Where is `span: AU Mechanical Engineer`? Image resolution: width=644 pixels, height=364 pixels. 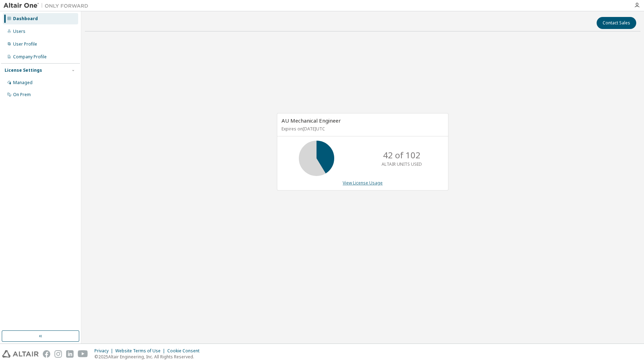
span: AU Mechanical Engineer is located at coordinates (311, 120).